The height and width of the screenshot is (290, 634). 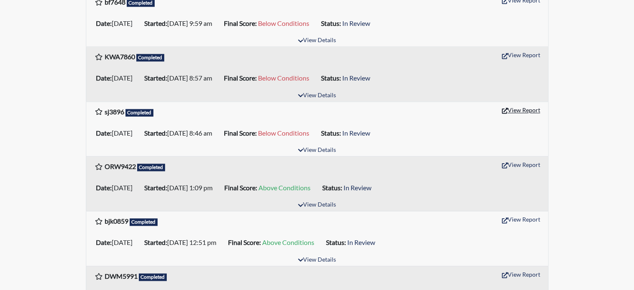 I want to click on b: DWM5991, so click(x=121, y=276).